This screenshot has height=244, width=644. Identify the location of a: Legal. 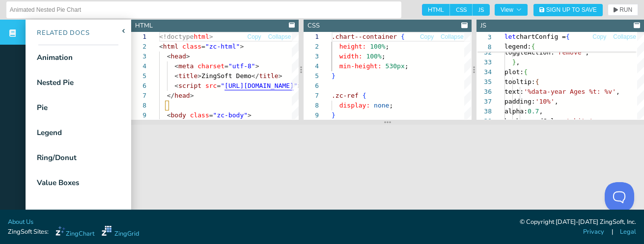
(628, 231).